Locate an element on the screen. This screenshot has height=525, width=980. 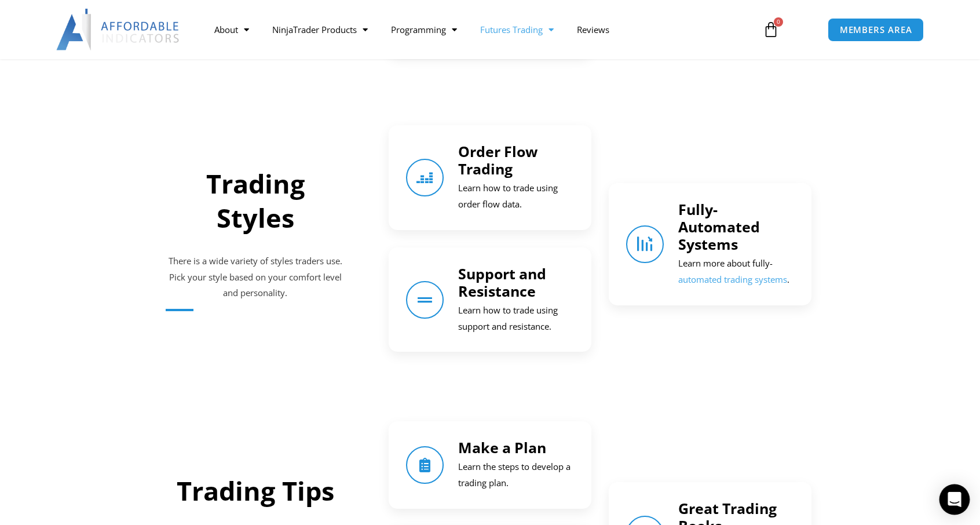
p: Learn more about fully- . is located at coordinates (736, 272).